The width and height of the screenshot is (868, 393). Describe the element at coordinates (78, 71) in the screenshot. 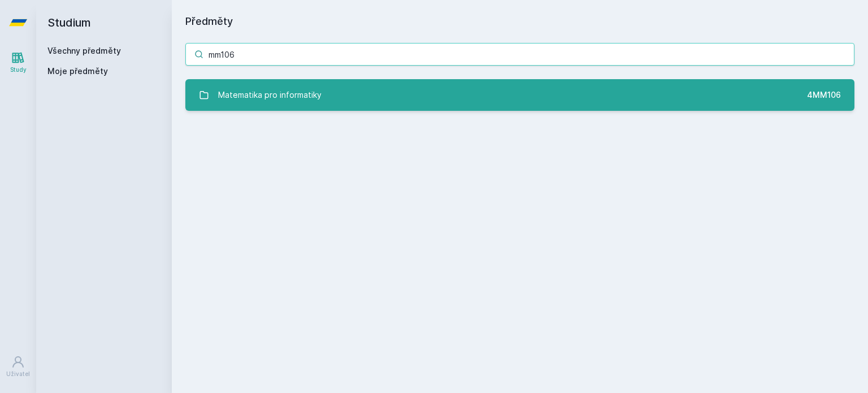

I see `span: Moje předměty` at that location.